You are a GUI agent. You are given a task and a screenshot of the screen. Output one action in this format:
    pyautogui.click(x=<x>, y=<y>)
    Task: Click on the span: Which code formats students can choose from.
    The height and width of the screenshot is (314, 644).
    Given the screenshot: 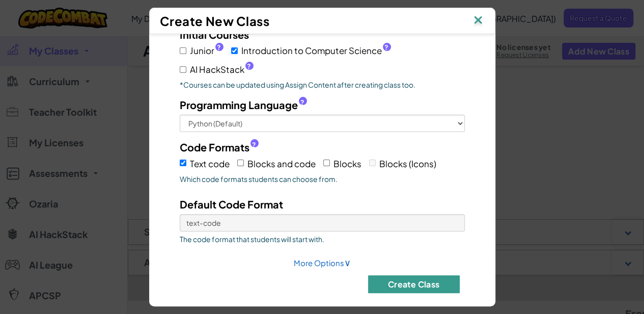 What is the action you would take?
    pyautogui.click(x=323, y=179)
    